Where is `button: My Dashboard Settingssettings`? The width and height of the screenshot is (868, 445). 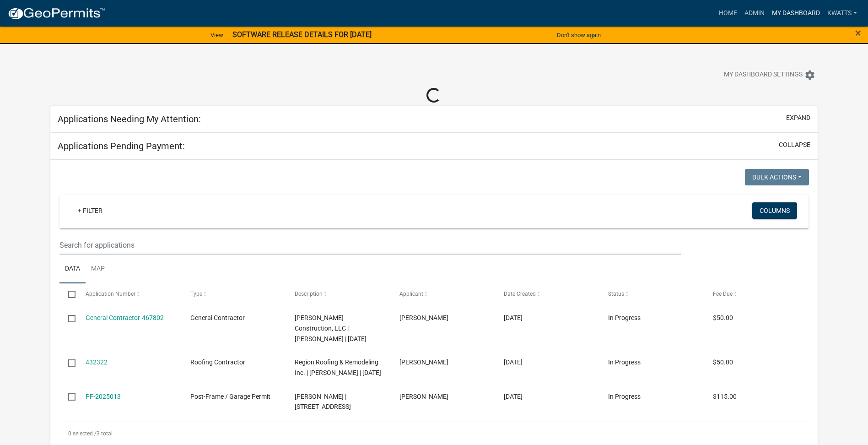
button: My Dashboard Settingssettings is located at coordinates (770, 75).